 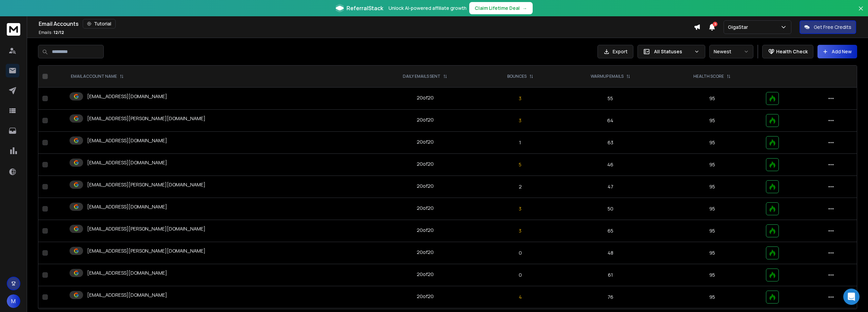 I want to click on p: HEALTH SCORE, so click(x=709, y=77).